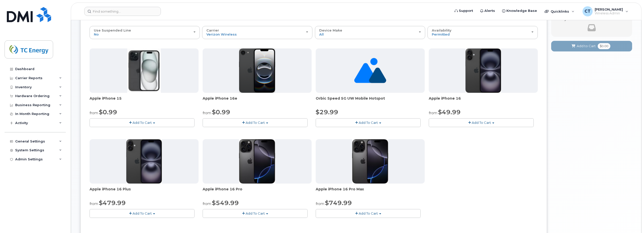 Image resolution: width=644 pixels, height=233 pixels. I want to click on div: Chris Taylor, so click(605, 12).